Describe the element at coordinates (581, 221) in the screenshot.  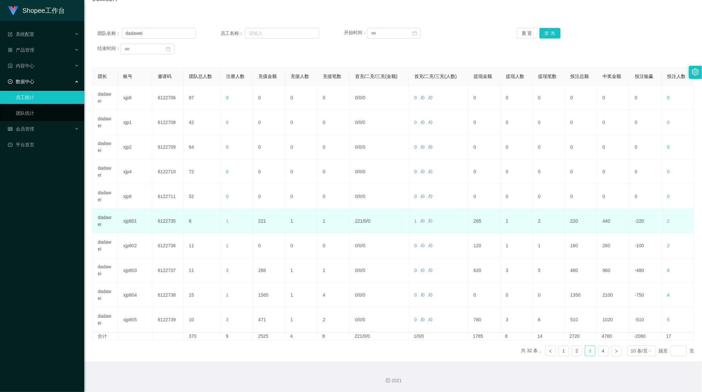
I see `td: 220` at that location.